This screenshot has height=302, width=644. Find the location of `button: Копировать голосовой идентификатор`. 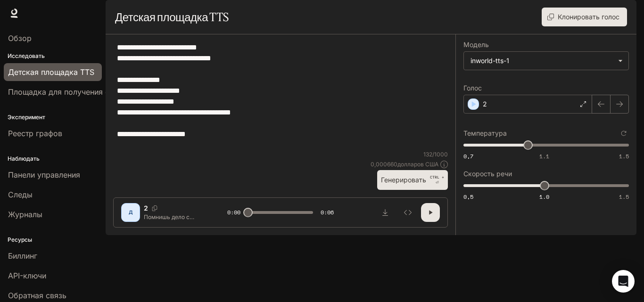

button: Копировать голосовой идентификатор is located at coordinates (154, 208).